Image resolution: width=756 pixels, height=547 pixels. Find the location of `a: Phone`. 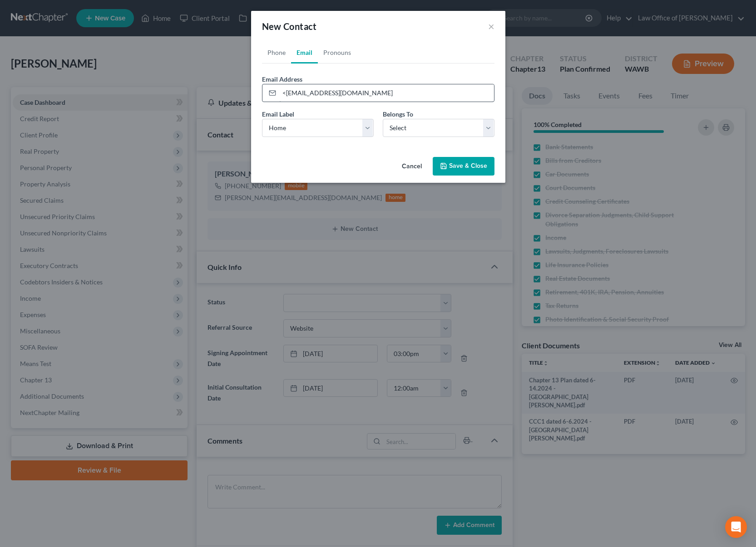

a: Phone is located at coordinates (276, 52).